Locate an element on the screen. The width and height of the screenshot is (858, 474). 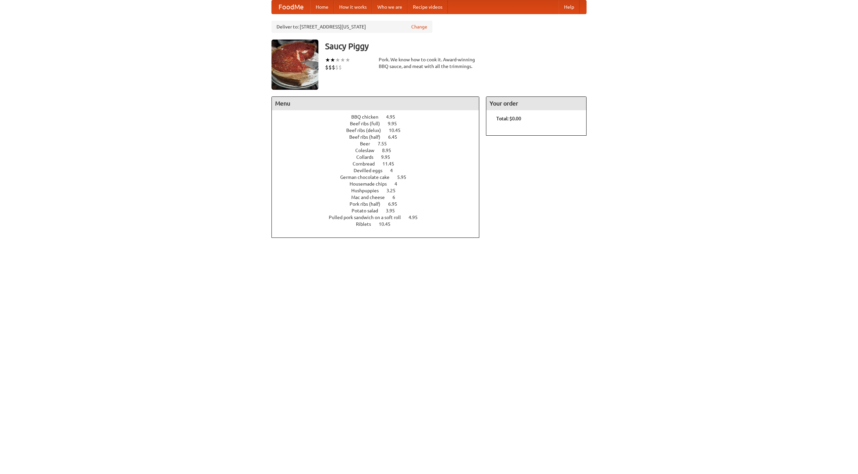
span: Collards is located at coordinates (368, 157).